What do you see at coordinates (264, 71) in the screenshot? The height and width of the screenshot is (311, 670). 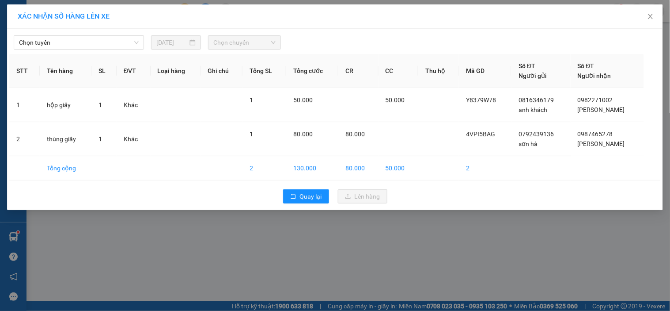 I see `th: Tổng SL` at bounding box center [264, 71].